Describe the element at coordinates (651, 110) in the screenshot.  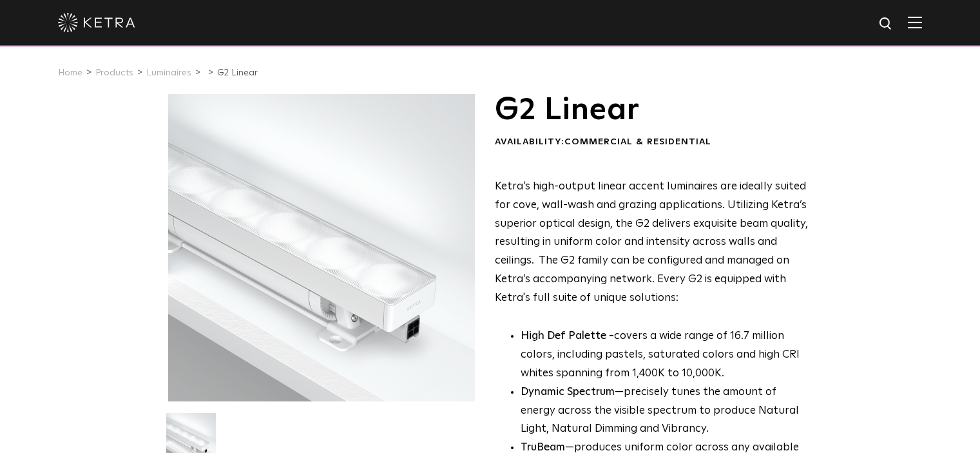
I see `h1: G2 Linear` at that location.